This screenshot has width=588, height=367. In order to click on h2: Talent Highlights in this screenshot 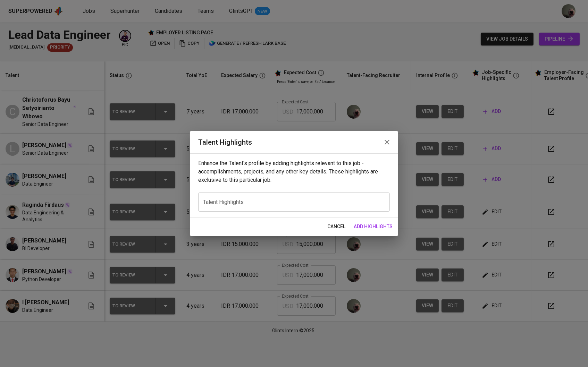, I will do `click(294, 142)`.